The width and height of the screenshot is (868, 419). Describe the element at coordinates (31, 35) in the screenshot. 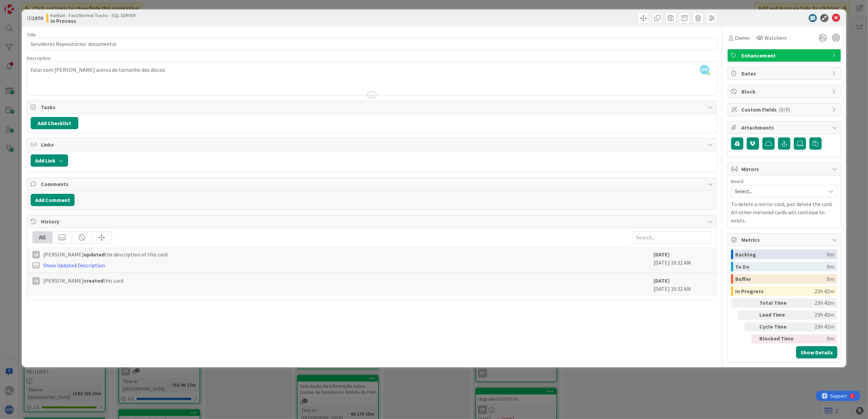

I see `label: Title` at that location.